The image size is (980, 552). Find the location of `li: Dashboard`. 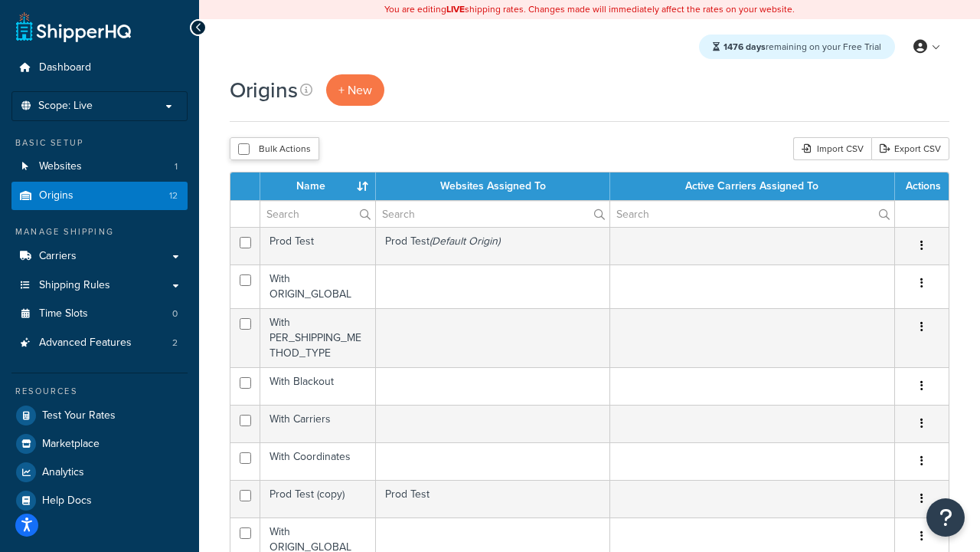

li: Dashboard is located at coordinates (99, 67).